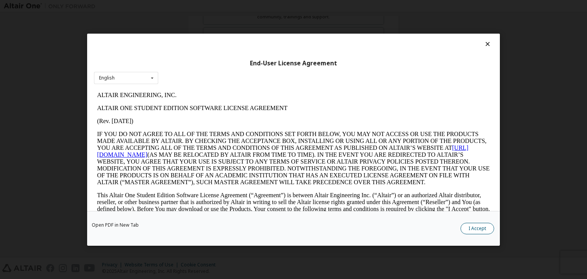  I want to click on div: End-User License Agreement, so click(294, 63).